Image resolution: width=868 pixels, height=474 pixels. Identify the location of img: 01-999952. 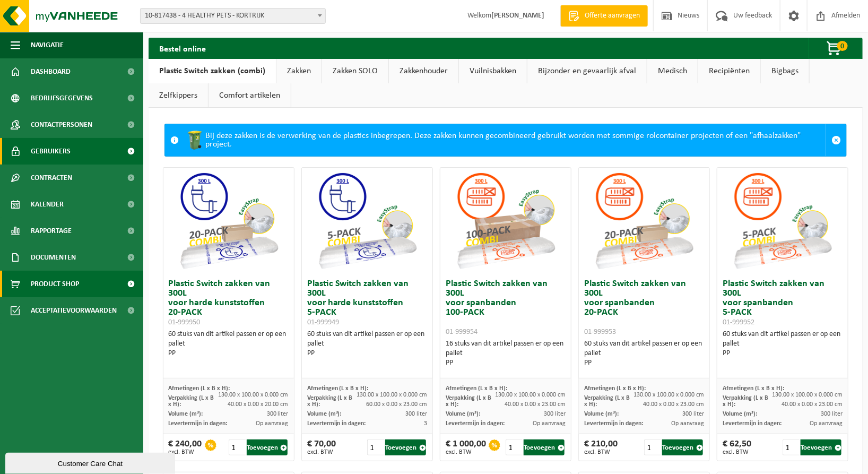
(783, 221).